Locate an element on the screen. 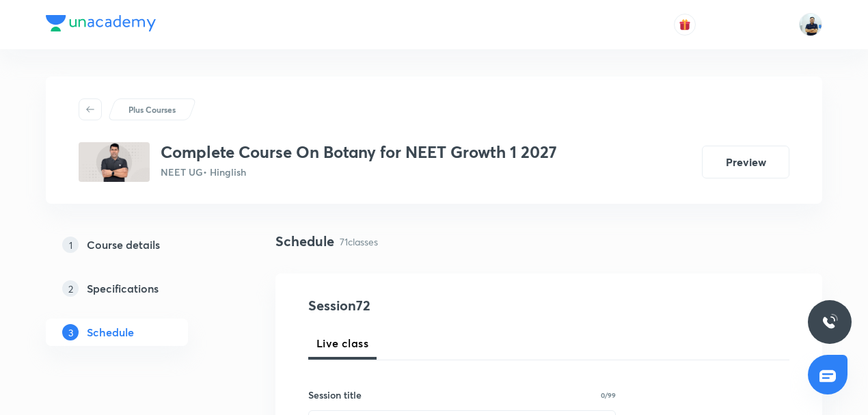 Image resolution: width=868 pixels, height=415 pixels. h3: Complete Course On Botany for NEET Growth 1 2027 is located at coordinates (359, 152).